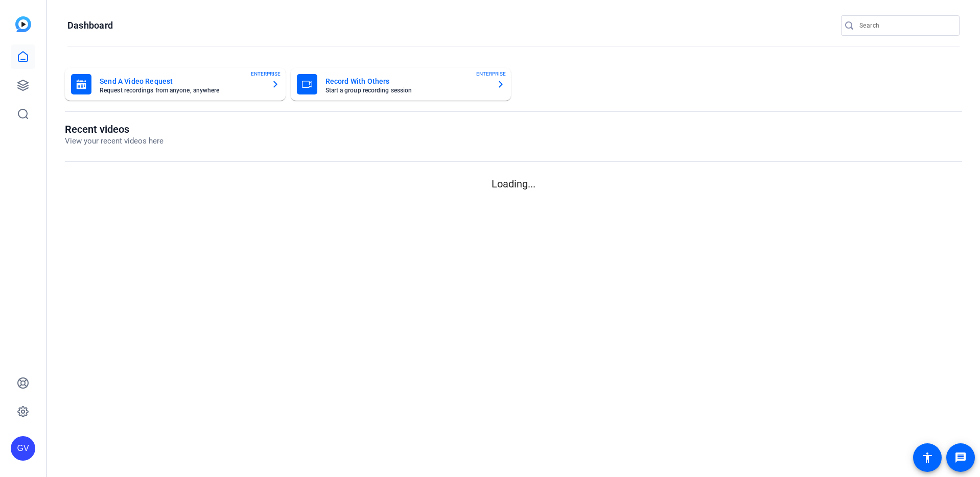  What do you see at coordinates (181, 81) in the screenshot?
I see `mat-card-title: Send A Video Request` at bounding box center [181, 81].